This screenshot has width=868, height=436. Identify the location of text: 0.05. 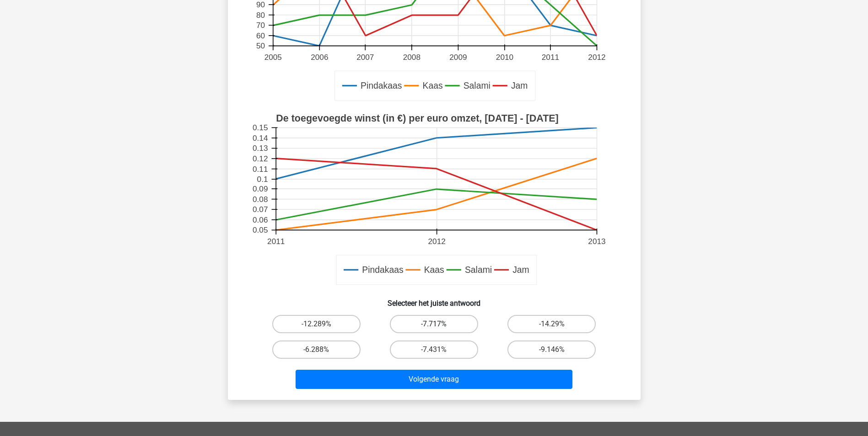
(260, 231).